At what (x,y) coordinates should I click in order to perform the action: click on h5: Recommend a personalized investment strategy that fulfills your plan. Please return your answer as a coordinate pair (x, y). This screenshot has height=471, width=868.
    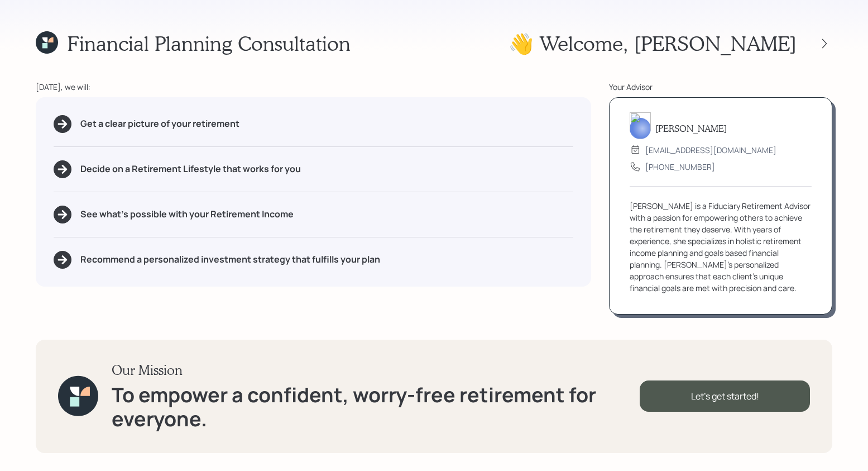
    Looking at the image, I should click on (230, 259).